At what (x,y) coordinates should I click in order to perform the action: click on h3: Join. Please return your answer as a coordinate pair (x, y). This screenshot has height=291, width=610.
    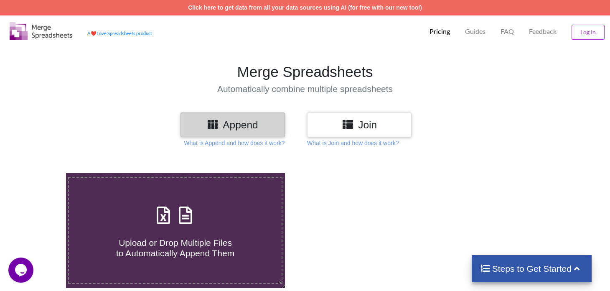
    Looking at the image, I should click on (360, 125).